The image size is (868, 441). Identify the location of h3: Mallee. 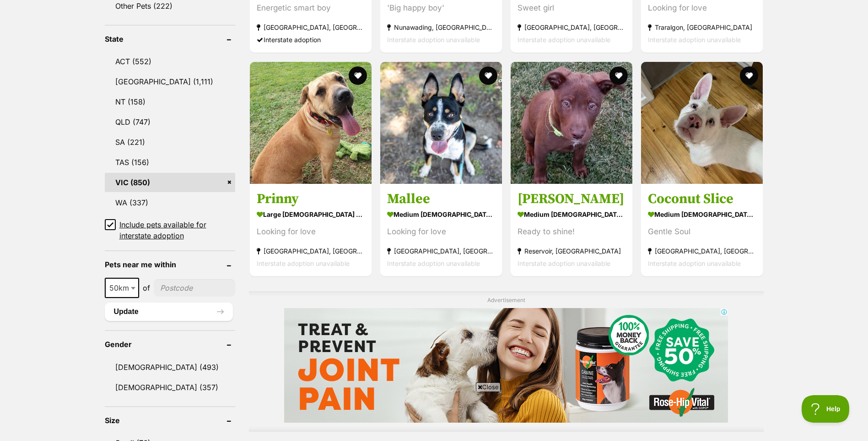
(441, 198).